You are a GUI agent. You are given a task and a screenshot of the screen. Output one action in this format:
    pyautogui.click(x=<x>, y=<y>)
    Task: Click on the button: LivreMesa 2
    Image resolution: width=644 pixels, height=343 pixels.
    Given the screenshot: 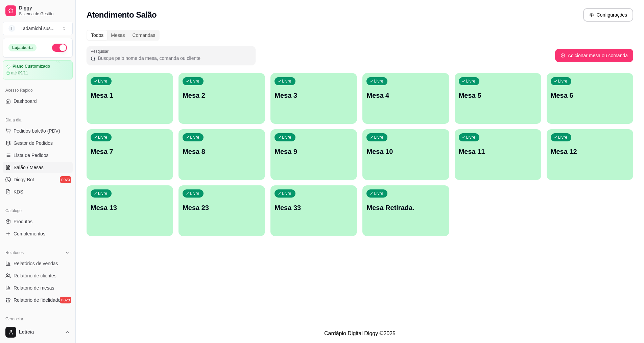 What is the action you would take?
    pyautogui.click(x=222, y=98)
    